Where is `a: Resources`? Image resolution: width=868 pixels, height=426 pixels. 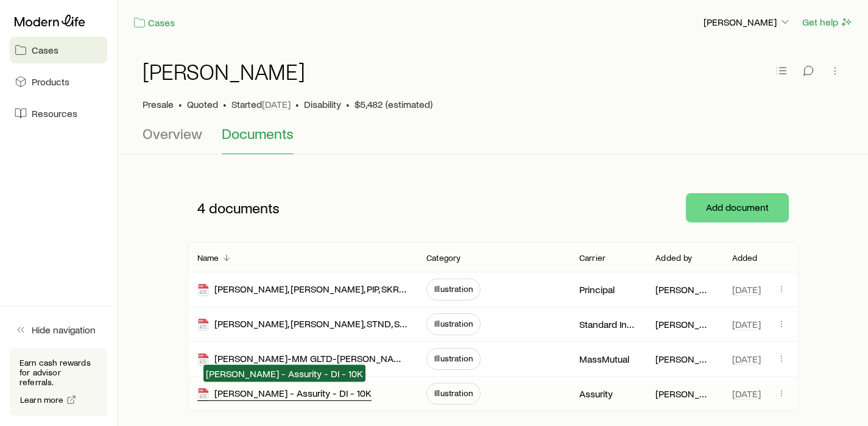 a: Resources is located at coordinates (59, 114).